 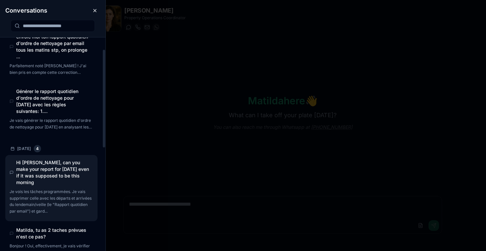 What do you see at coordinates (51, 123) in the screenshot?
I see `p: Je vais générer le rapport quotidien d'ordre de nettoyage pour aujourd'hui en analysant les donné...` at bounding box center [51, 123].